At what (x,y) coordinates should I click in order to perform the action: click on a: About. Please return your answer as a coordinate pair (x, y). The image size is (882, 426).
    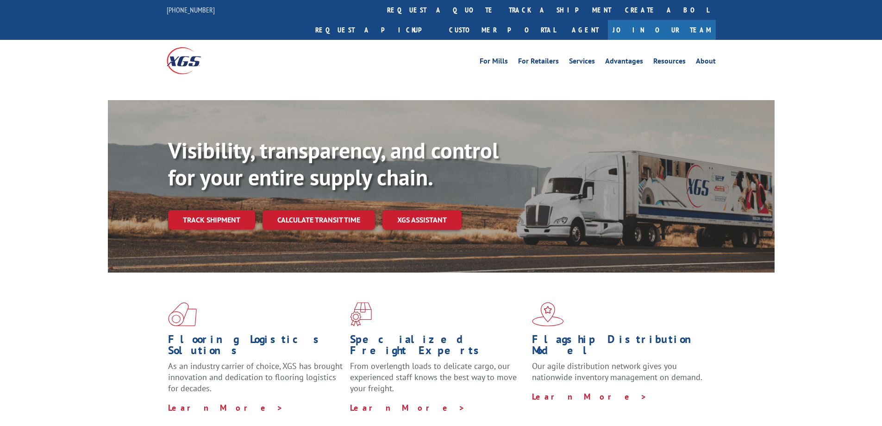
    Looking at the image, I should click on (706, 63).